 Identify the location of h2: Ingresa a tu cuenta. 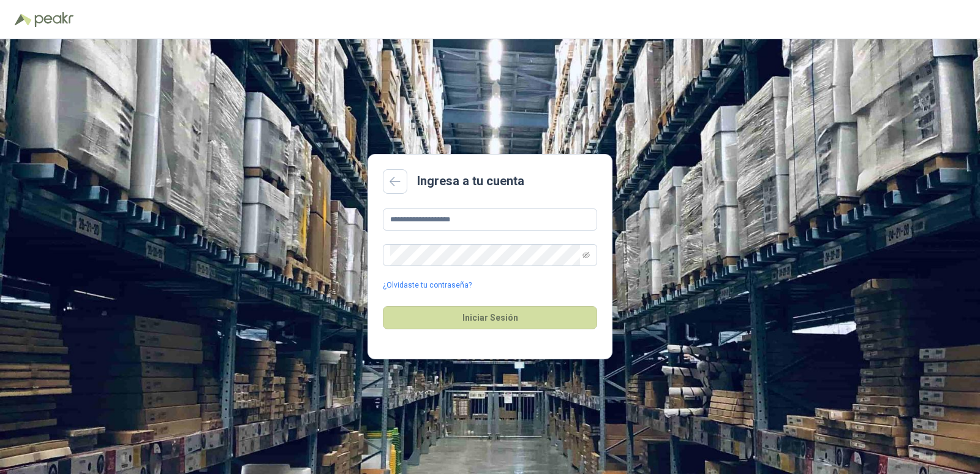
(470, 181).